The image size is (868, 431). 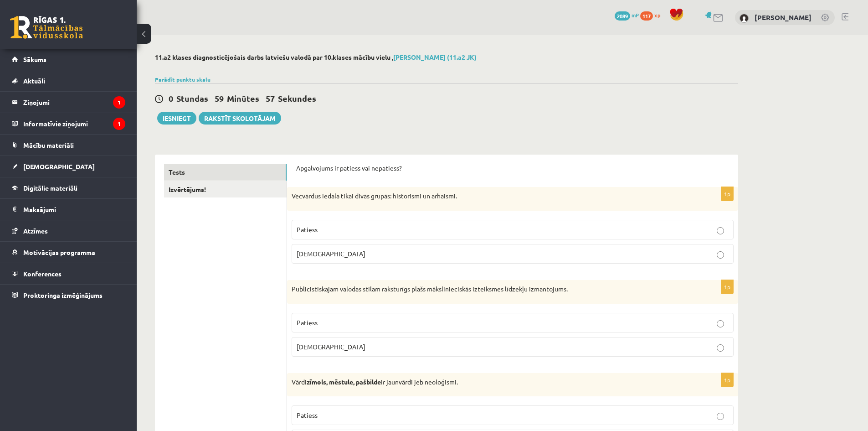 I want to click on span: Digitālie materiāli, so click(x=50, y=188).